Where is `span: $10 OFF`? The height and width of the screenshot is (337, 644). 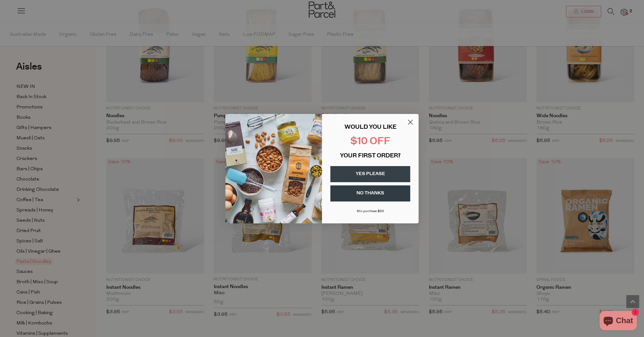
span: $10 OFF is located at coordinates (370, 141).